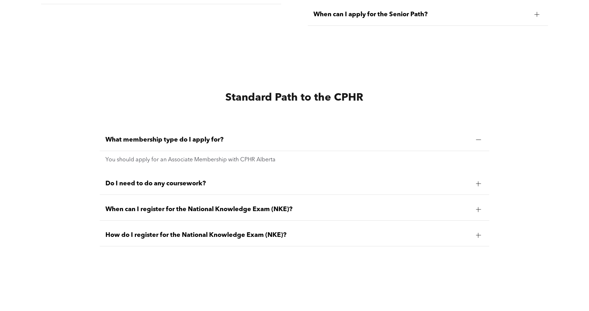 Image resolution: width=589 pixels, height=311 pixels. Describe the element at coordinates (287, 235) in the screenshot. I see `span: How do I register for the National Knowledge Exam (NKE)?` at that location.